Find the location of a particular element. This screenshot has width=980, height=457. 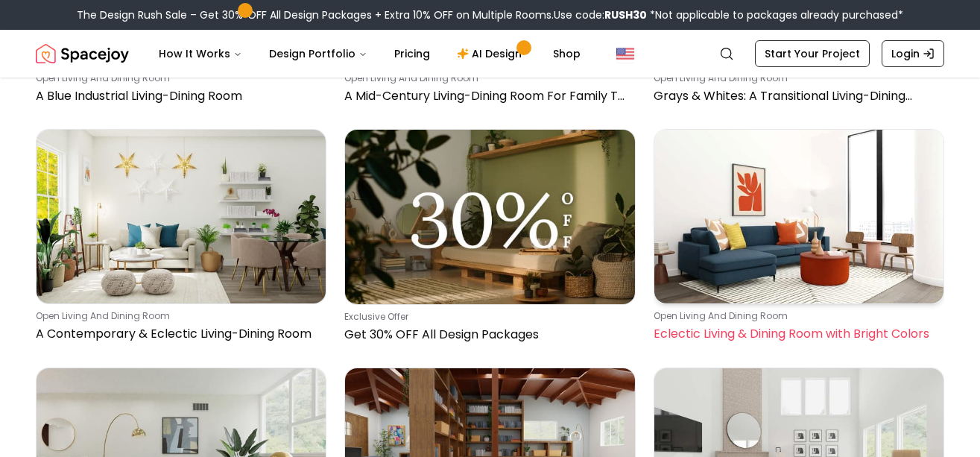

a: Get 30% OFF All Design PackagesExclusive OfferGet 30% OFF All Design Packages is located at coordinates (490, 239).